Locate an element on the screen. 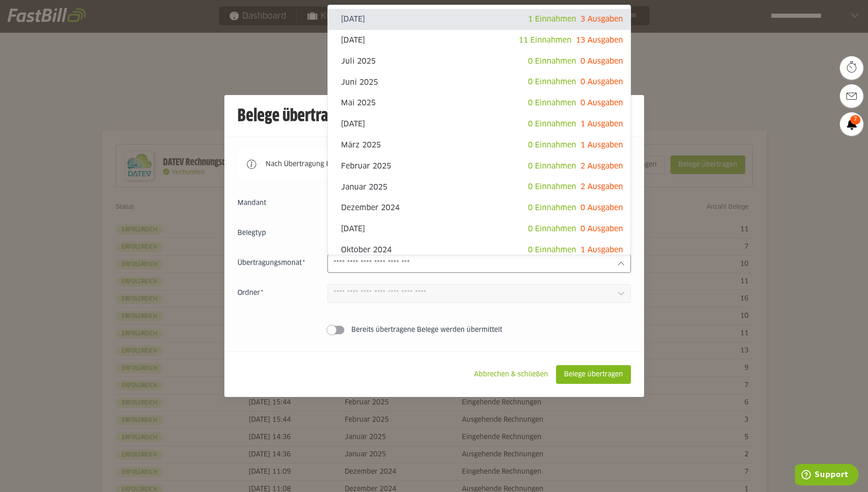  sl-option: Juni 2025 is located at coordinates (479, 82).